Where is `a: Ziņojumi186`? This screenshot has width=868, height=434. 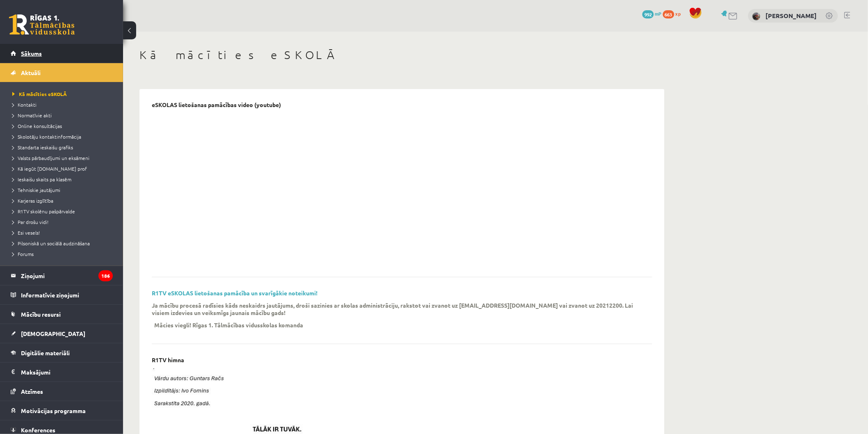
a: Ziņojumi186 is located at coordinates (62, 276).